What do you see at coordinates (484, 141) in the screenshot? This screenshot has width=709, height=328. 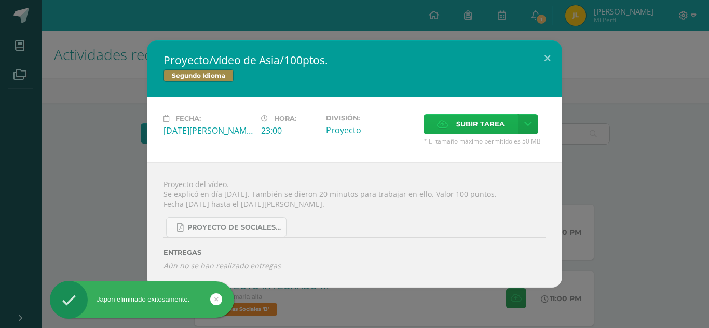 I see `span: * El tamaño máximo permitido es 50 MB` at bounding box center [484, 141].